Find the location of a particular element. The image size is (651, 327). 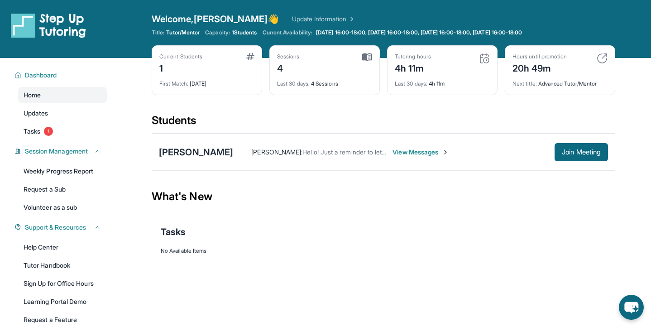

div: 1 is located at coordinates (181, 67).